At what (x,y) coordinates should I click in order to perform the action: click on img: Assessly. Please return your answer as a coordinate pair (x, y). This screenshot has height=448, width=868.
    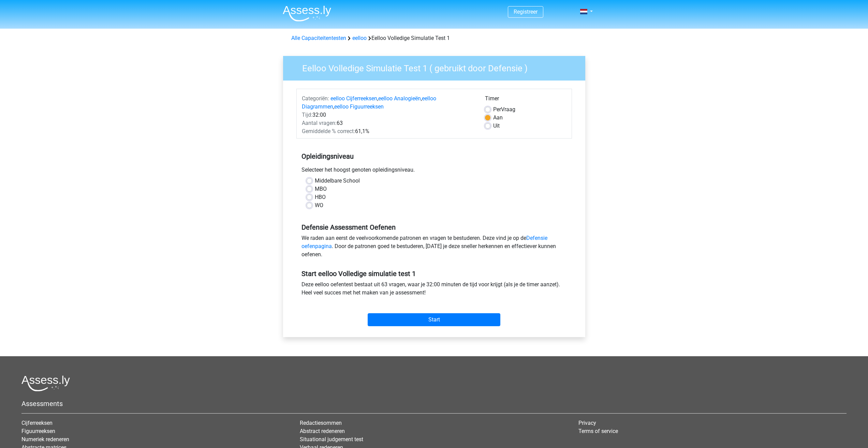
    Looking at the image, I should click on (307, 13).